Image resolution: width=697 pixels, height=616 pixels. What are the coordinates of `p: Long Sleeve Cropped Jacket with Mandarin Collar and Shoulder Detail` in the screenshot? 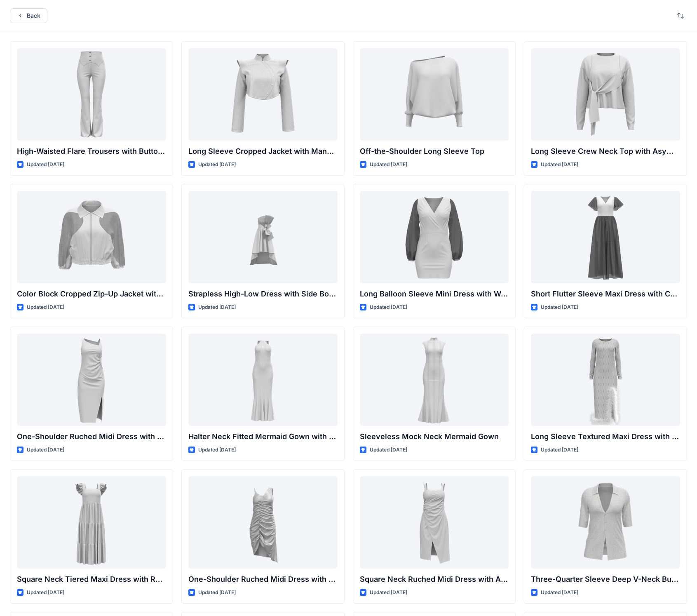 It's located at (263, 151).